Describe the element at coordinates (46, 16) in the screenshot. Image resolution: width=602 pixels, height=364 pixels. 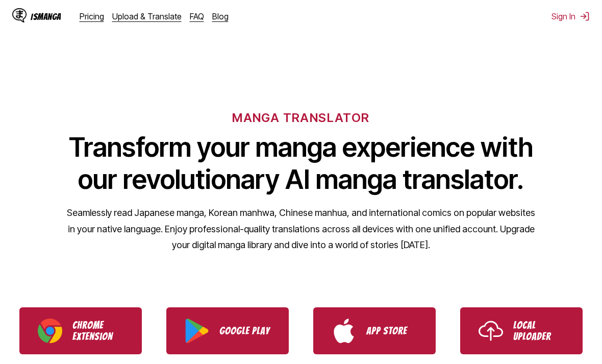
I see `div: IsManga` at that location.